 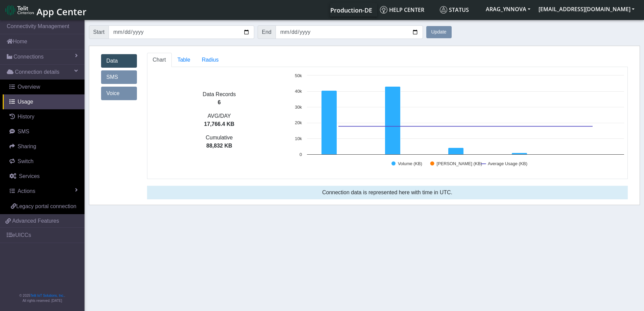 What do you see at coordinates (219, 124) in the screenshot?
I see `p: 17,766.4 KB` at bounding box center [219, 124].